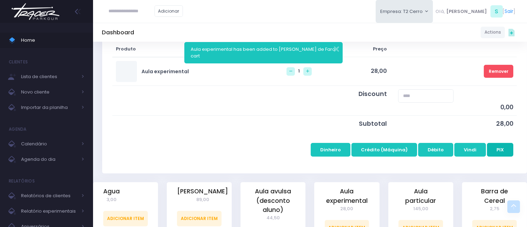 The image size is (527, 227). What do you see at coordinates (202, 200) in the screenshot?
I see `span: 89,00` at bounding box center [202, 200].